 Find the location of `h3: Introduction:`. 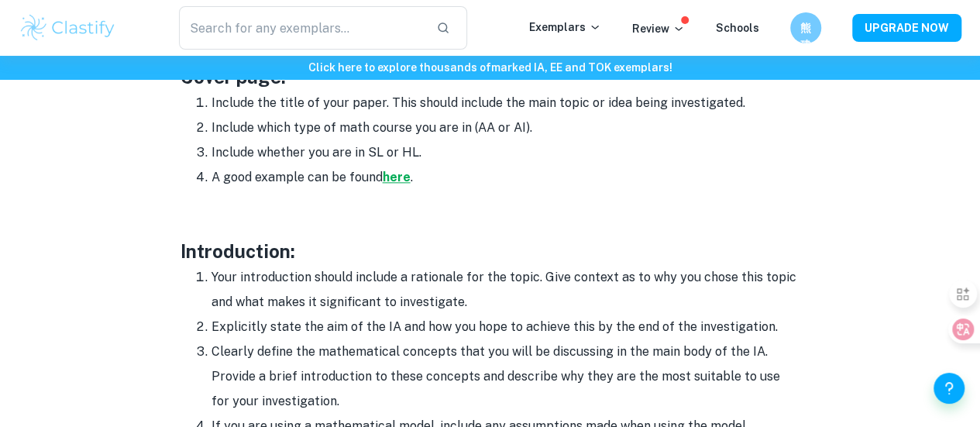

h3: Introduction: is located at coordinates (490, 251).